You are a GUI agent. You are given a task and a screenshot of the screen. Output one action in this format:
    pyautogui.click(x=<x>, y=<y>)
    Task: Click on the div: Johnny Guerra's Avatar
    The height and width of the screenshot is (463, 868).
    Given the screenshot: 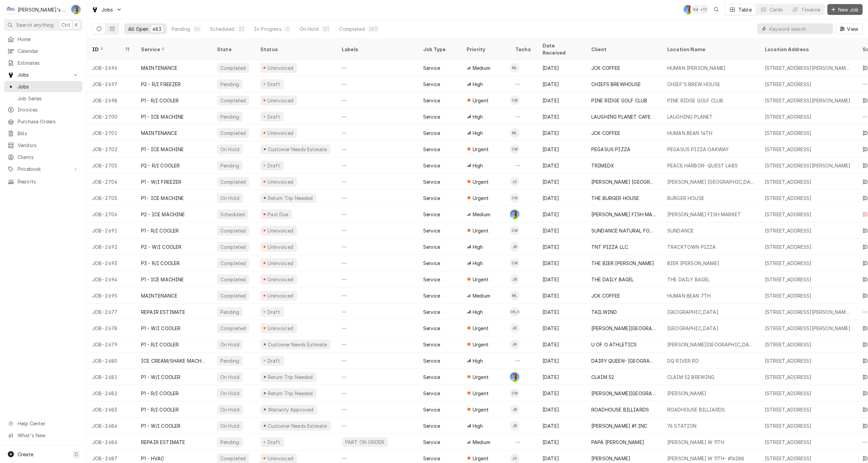 What is the action you would take?
    pyautogui.click(x=515, y=182)
    